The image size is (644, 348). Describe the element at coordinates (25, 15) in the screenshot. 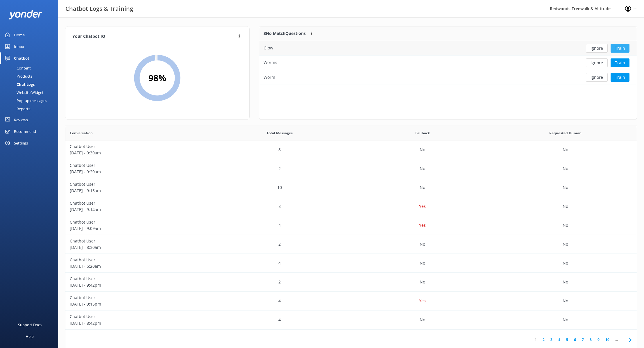

I see `img: yonder-white-logo.png` at that location.